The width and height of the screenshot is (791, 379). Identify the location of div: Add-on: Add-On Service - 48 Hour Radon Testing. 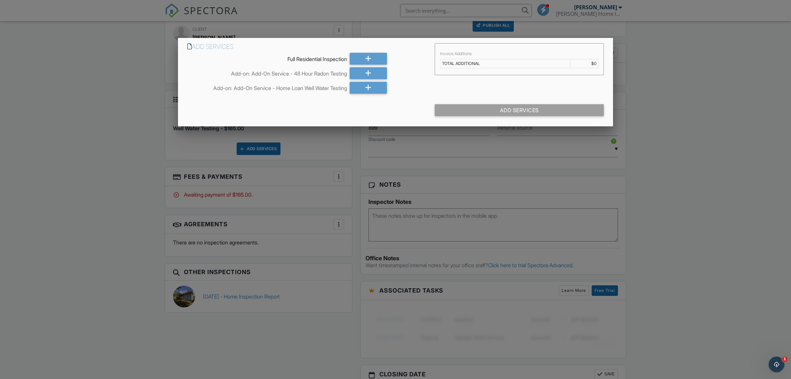
(267, 72).